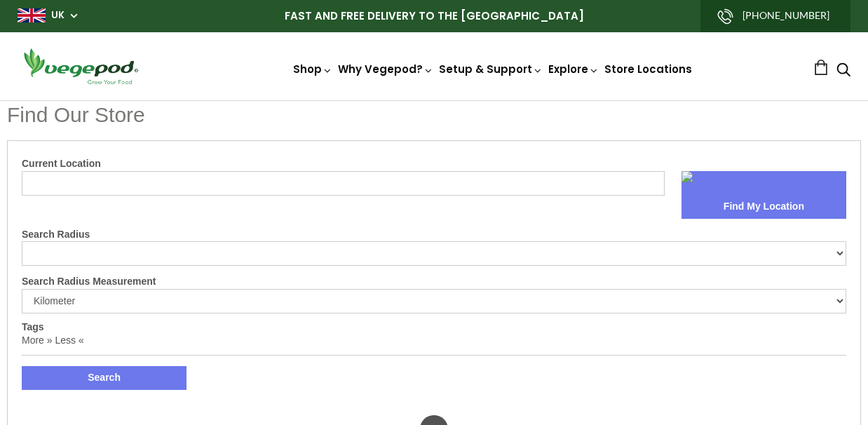 The image size is (868, 425). What do you see at coordinates (31, 16) in the screenshot?
I see `img: gb_large.png` at bounding box center [31, 16].